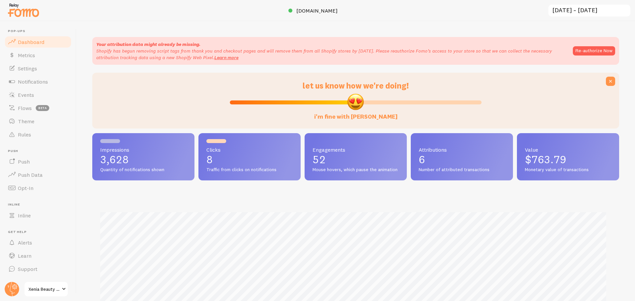 This screenshot has height=301, width=635. What do you see at coordinates (26, 121) in the screenshot?
I see `span: Theme` at bounding box center [26, 121].